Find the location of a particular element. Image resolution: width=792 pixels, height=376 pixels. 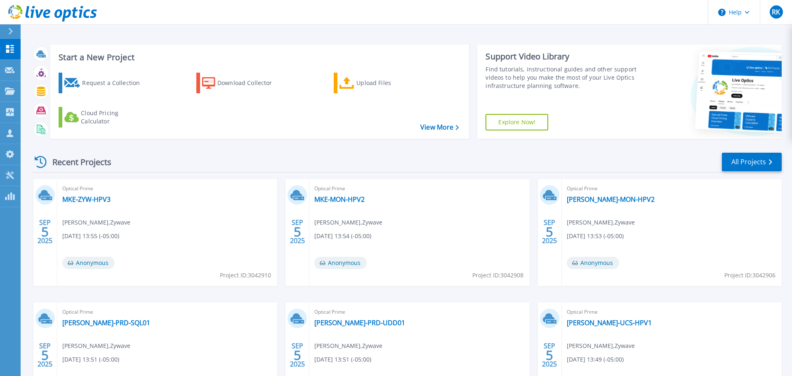

span: Project ID: 3042908 is located at coordinates (498, 275).